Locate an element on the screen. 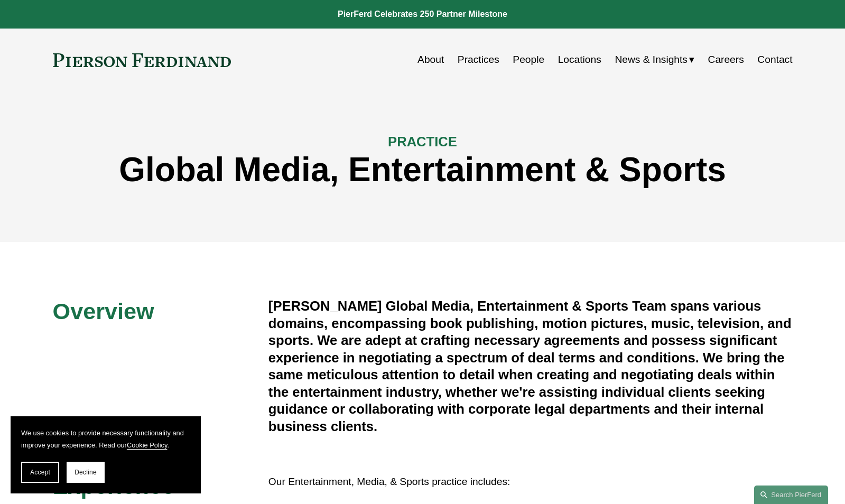 Image resolution: width=845 pixels, height=504 pixels. a: Cookie Policy is located at coordinates (147, 445).